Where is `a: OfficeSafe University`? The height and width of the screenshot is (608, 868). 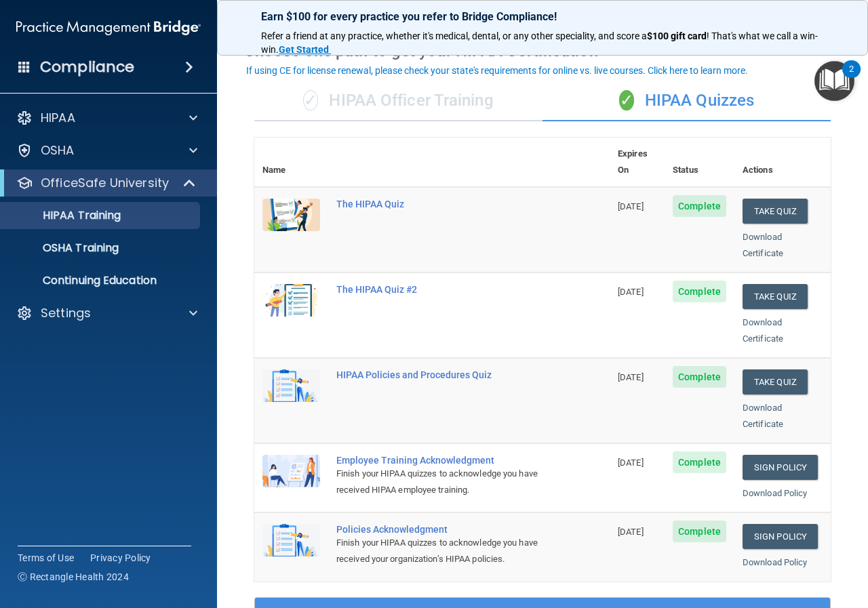 a: OfficeSafe University is located at coordinates (107, 183).